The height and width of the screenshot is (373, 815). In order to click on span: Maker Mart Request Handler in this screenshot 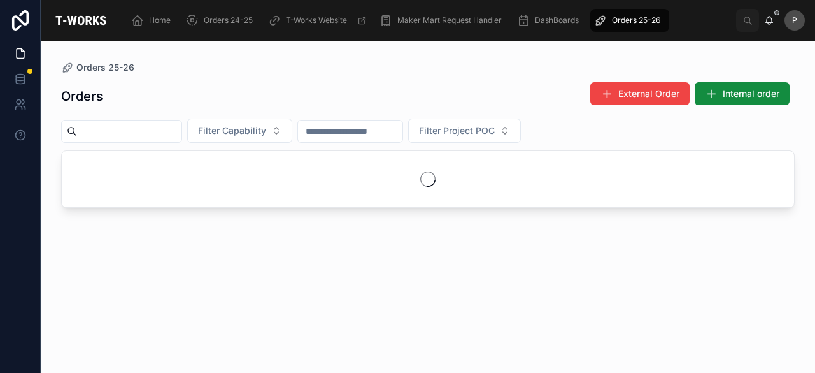, I will do `click(450, 20)`.